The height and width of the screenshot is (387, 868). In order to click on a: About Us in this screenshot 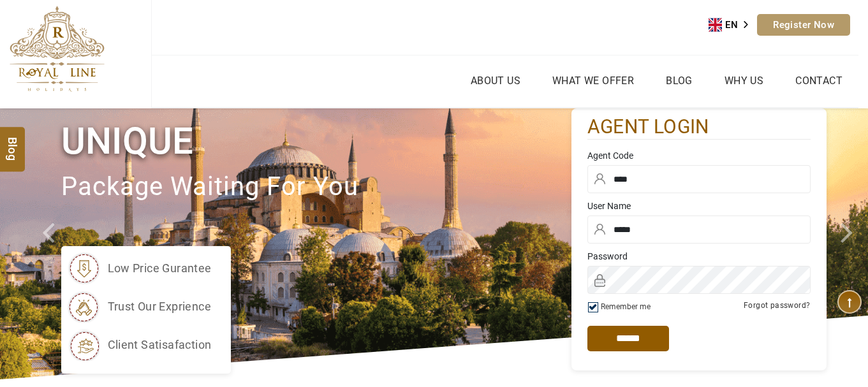, I will do `click(496, 80)`.